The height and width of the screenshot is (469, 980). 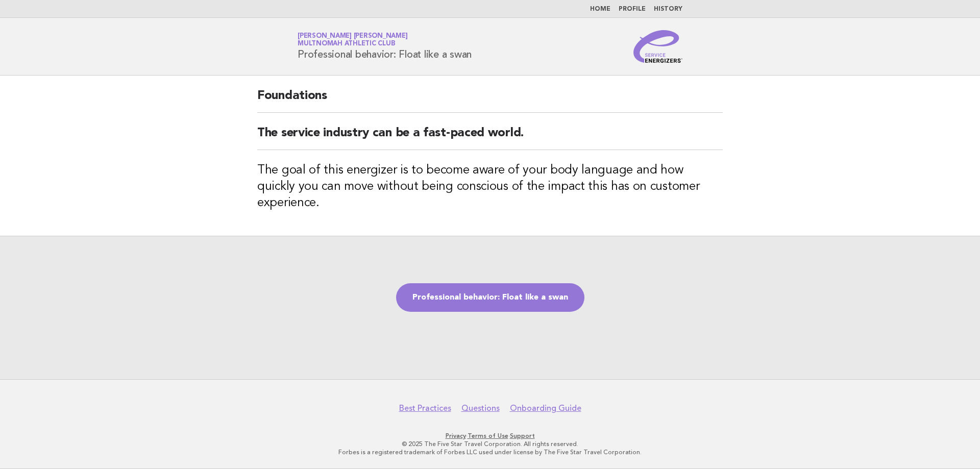 What do you see at coordinates (522, 436) in the screenshot?
I see `a: Support` at bounding box center [522, 436].